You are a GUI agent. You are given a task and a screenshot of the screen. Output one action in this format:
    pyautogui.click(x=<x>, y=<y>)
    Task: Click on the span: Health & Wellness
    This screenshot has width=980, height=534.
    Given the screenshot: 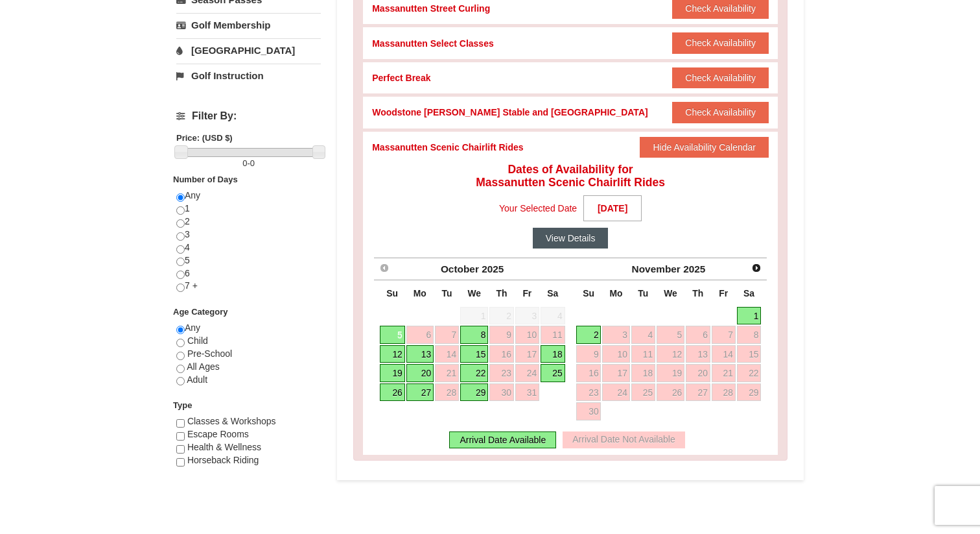 What is the action you would take?
    pyautogui.click(x=224, y=447)
    